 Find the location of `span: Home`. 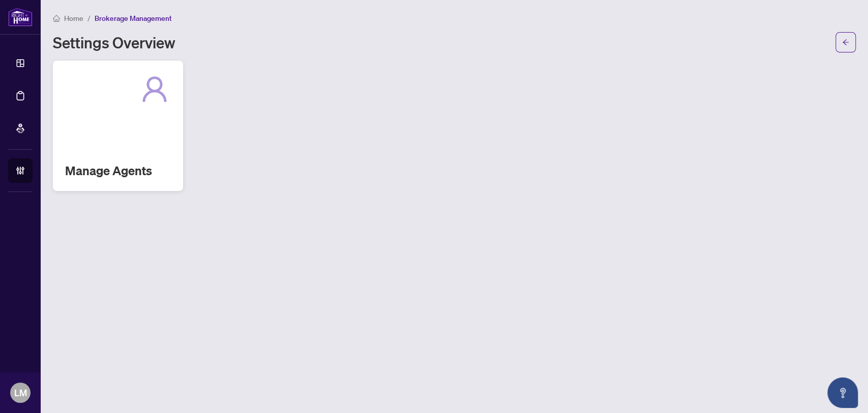

span: Home is located at coordinates (74, 18).